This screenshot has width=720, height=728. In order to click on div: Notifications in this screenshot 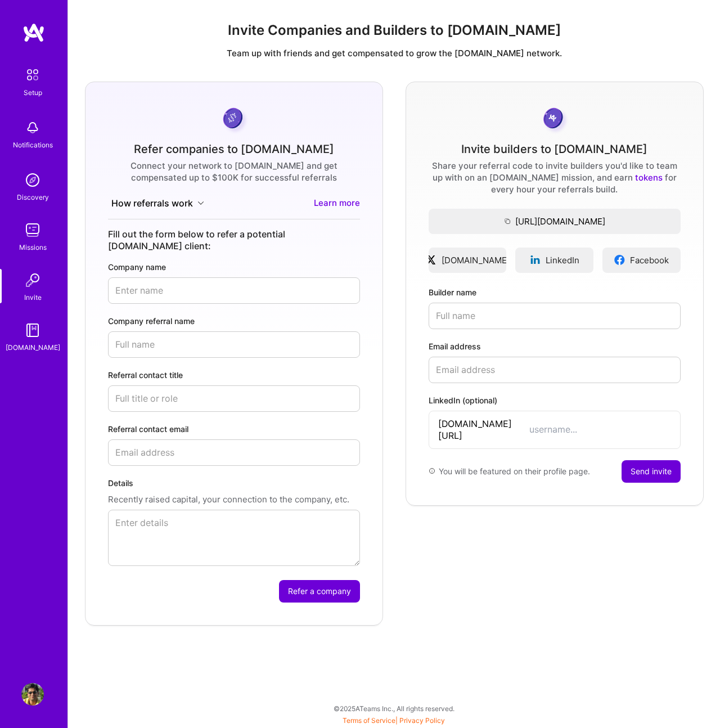, I will do `click(33, 145)`.